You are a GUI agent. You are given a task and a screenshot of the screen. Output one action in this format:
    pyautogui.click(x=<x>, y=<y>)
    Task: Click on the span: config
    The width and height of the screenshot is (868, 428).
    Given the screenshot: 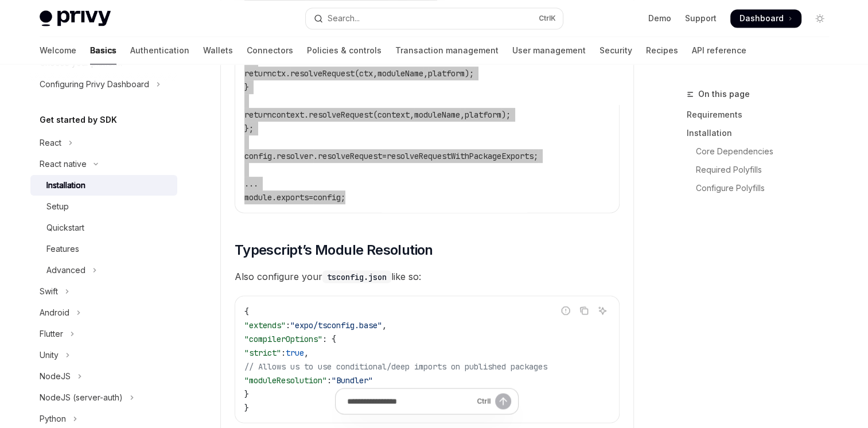 What is the action you would take?
    pyautogui.click(x=327, y=198)
    